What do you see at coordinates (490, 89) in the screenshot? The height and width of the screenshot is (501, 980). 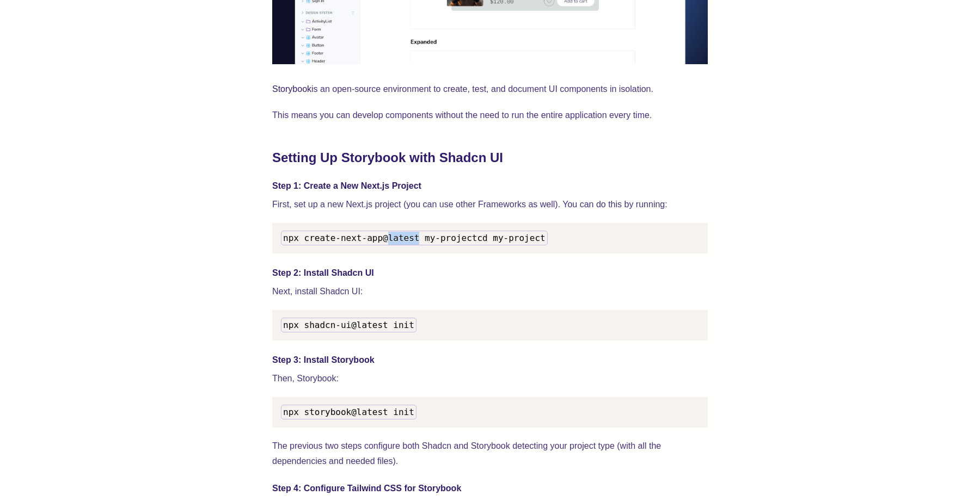 I see `p: is an open-source environment to create, test, and document UI components in isolation.` at bounding box center [490, 89].